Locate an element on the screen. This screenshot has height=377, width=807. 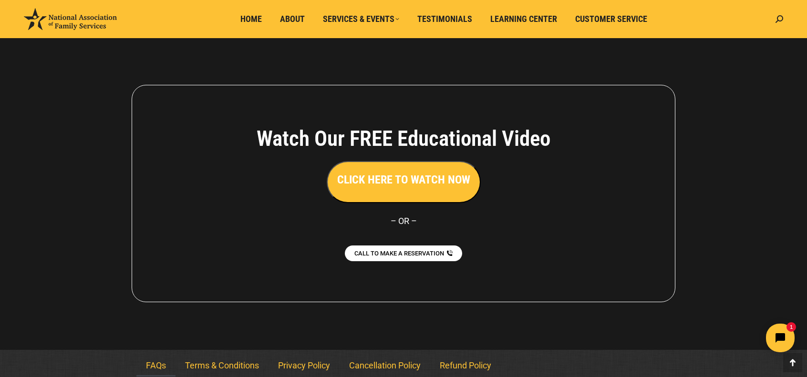
a: CLICK HERE TO WATCH NOW is located at coordinates (403, 180).